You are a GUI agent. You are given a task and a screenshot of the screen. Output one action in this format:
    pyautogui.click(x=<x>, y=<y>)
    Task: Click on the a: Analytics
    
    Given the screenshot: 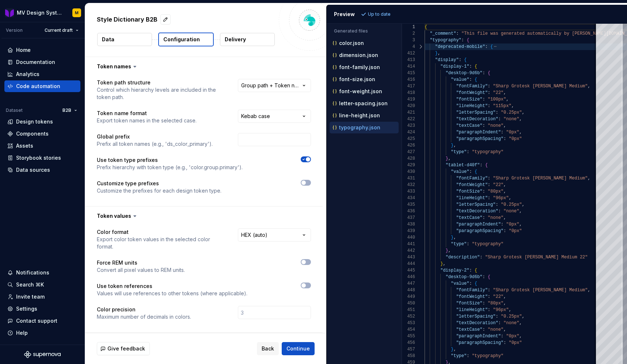 What is the action you would take?
    pyautogui.click(x=42, y=74)
    